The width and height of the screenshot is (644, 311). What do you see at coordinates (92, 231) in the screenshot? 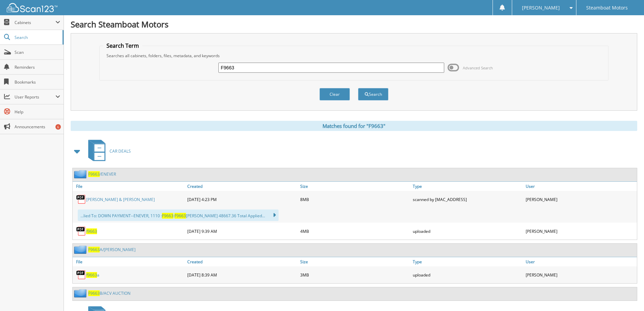
I see `a: f9663` at bounding box center [92, 231].